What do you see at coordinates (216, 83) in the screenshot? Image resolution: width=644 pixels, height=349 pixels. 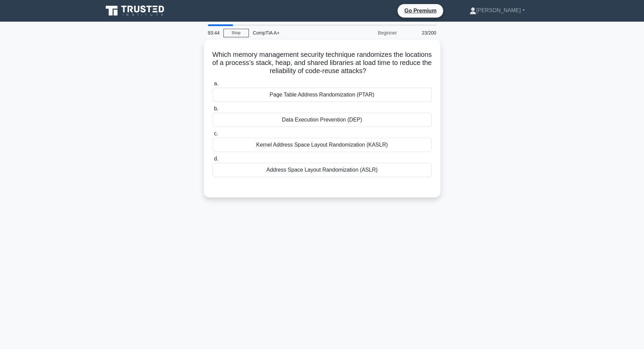 I see `span: a.` at bounding box center [216, 83].